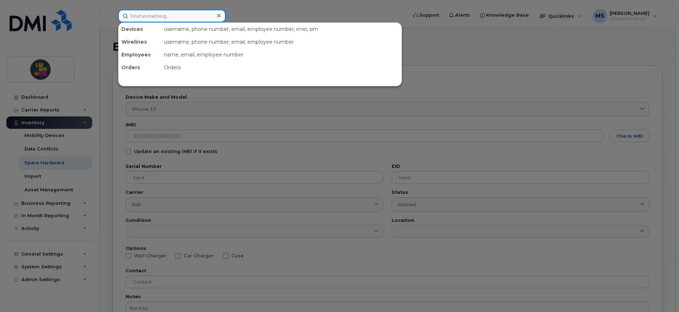  I want to click on div: Devices, so click(140, 29).